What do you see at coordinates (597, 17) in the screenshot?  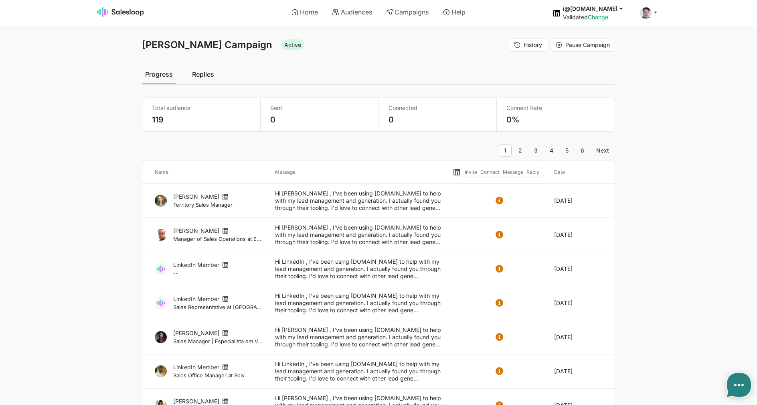 I see `div: Validated` at bounding box center [597, 17].